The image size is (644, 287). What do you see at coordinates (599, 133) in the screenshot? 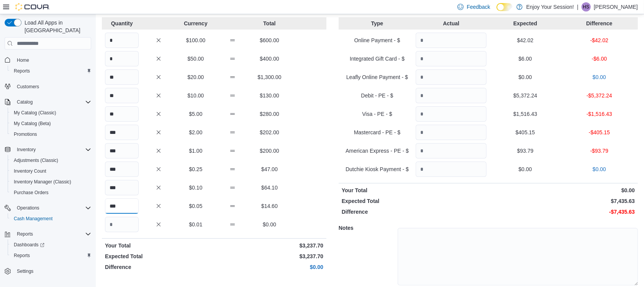
I see `p: -$405.15` at bounding box center [599, 133].